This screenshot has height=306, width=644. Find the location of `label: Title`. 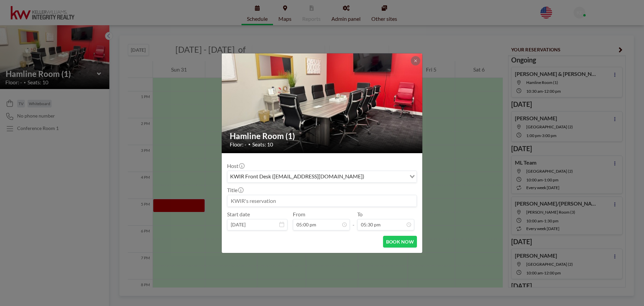

label: Title is located at coordinates (235, 190).